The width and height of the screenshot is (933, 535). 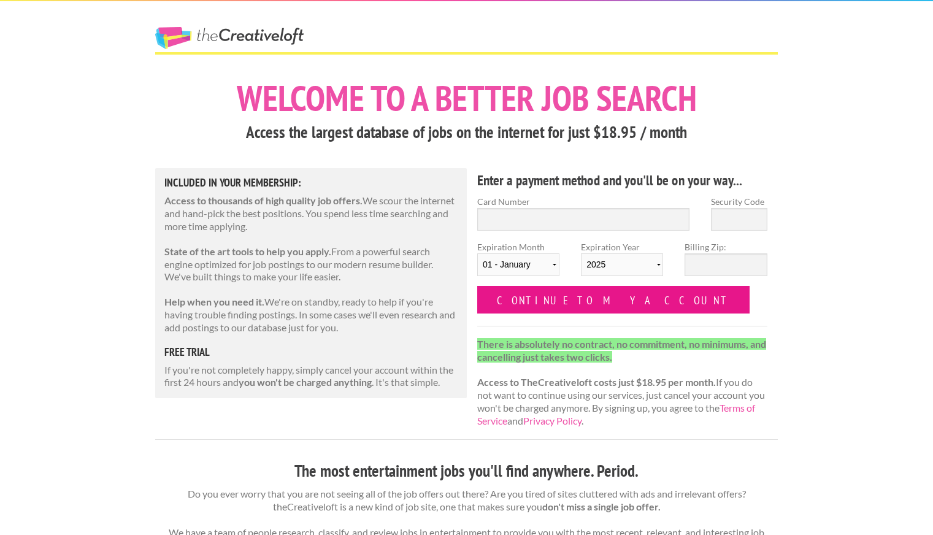 I want to click on h3: The most entertainment jobs you'll find anywhere. Period., so click(x=466, y=471).